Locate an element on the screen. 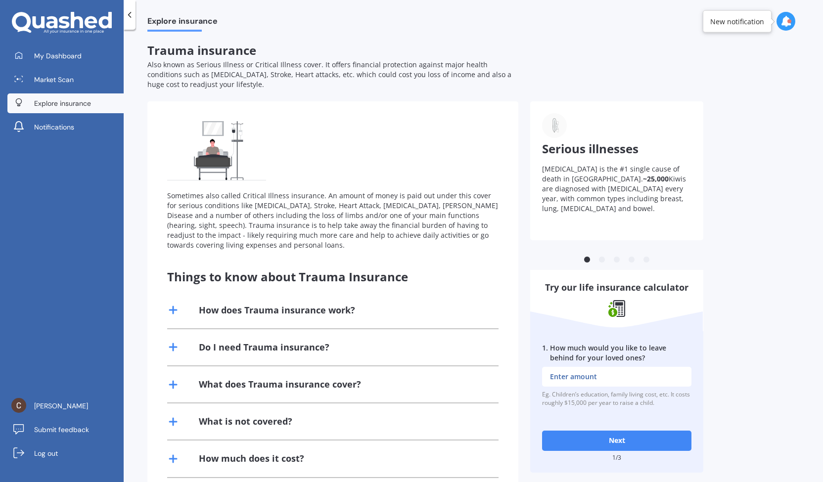 The image size is (823, 482). div: How does Trauma insurance work? is located at coordinates (277, 310).